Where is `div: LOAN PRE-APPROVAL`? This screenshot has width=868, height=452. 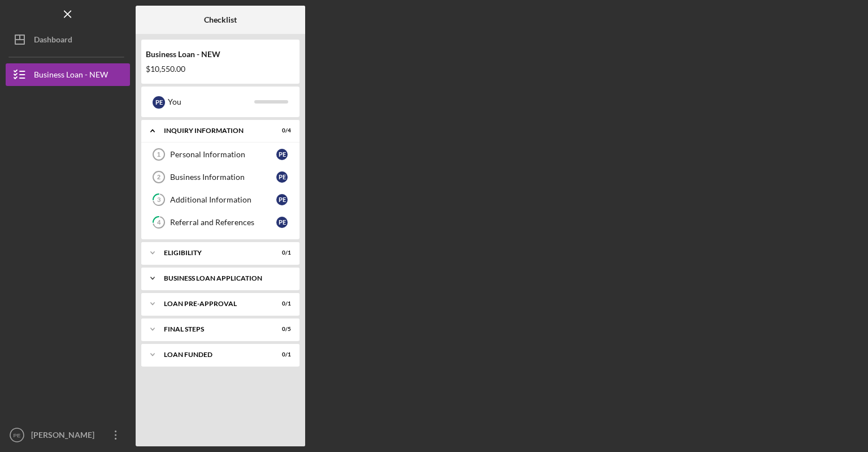
div: LOAN PRE-APPROVAL is located at coordinates (213, 304).